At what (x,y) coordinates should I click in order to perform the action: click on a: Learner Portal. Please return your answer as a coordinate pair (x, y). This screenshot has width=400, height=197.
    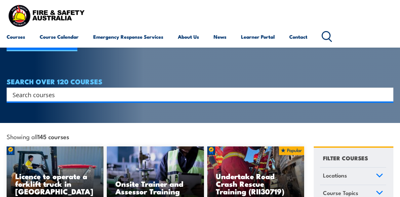
    Looking at the image, I should click on (258, 37).